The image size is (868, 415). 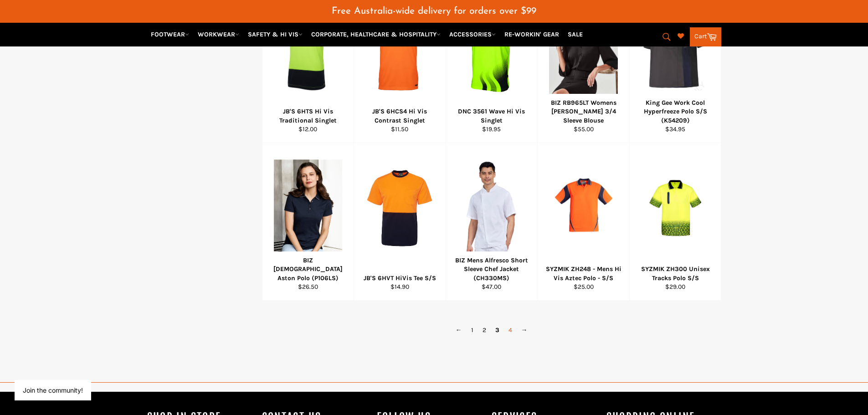 I want to click on a: Cart, so click(x=705, y=37).